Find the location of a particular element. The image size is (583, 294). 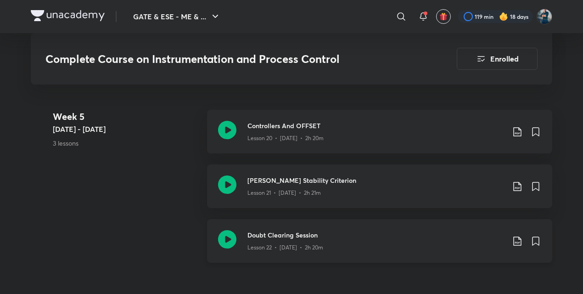

h4: Week 5 is located at coordinates (126, 117).